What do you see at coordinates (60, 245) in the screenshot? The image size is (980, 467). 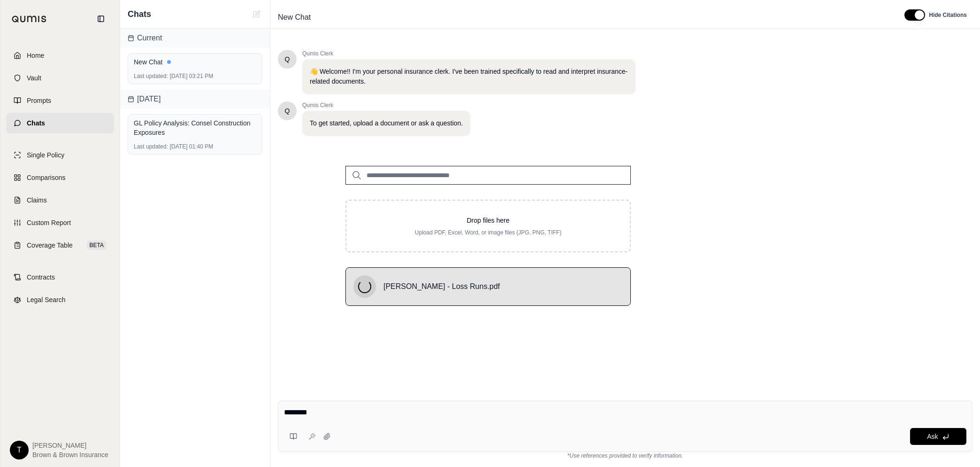 I see `a: Coverage TableBETA` at bounding box center [60, 245].